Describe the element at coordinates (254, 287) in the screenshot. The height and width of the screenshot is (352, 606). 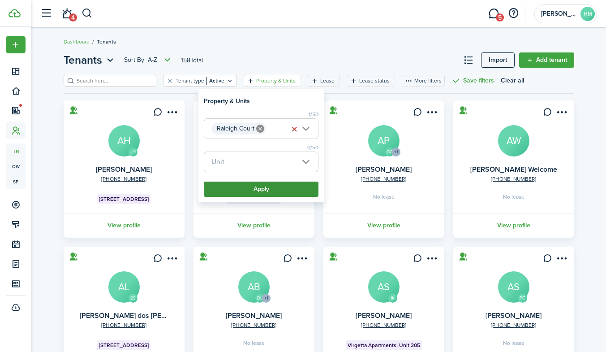
I see `a: AB` at that location.